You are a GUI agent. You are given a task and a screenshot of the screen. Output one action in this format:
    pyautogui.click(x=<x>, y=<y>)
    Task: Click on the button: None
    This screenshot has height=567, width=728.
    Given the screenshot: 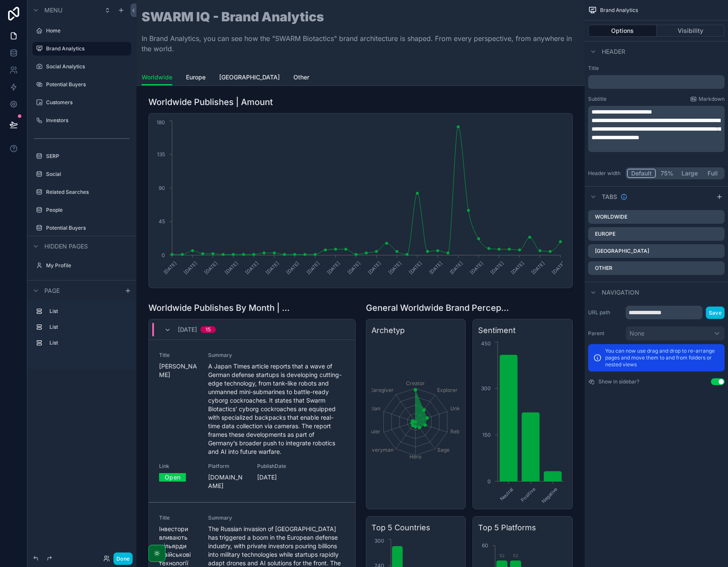 What is the action you would take?
    pyautogui.click(x=675, y=333)
    